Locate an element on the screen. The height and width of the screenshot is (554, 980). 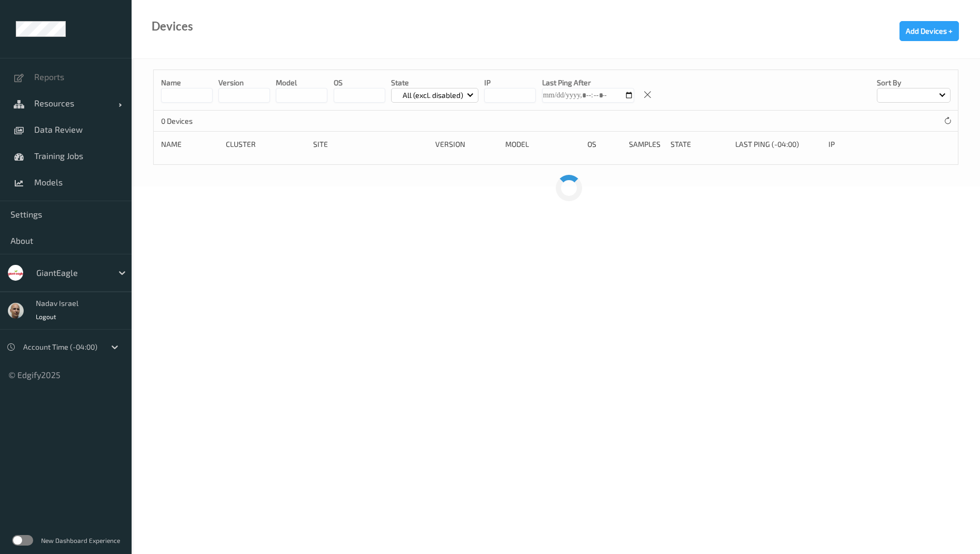
div: OS is located at coordinates (604, 144).